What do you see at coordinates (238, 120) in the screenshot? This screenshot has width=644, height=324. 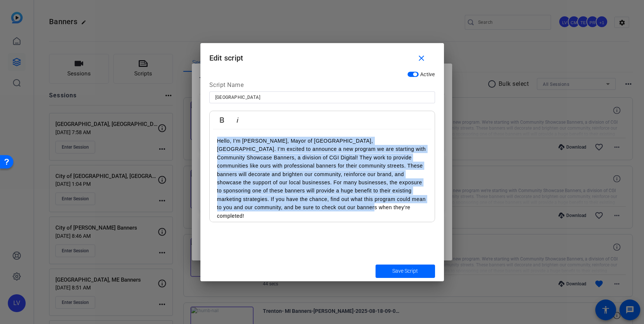 I see `button: Italic (⌘I)` at bounding box center [238, 120].